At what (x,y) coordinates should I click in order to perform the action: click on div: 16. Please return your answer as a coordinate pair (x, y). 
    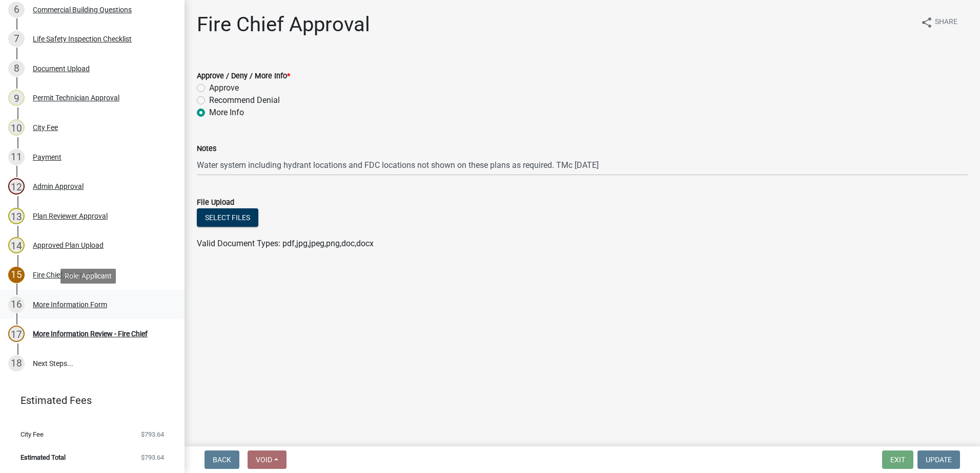
    Looking at the image, I should click on (17, 305).